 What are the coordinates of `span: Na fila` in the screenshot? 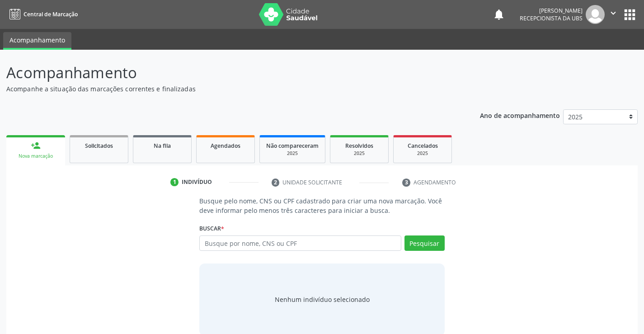 It's located at (162, 145).